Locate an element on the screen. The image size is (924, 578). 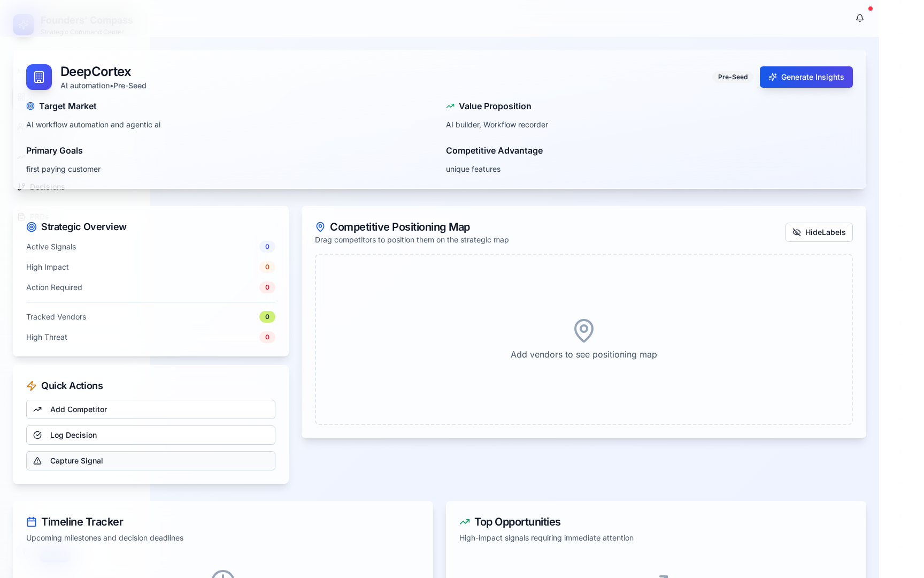
h3: Competitive Advantage is located at coordinates (649, 150).